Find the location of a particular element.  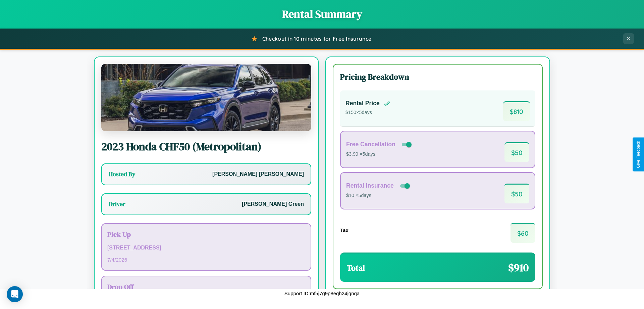

h4: Rental Insurance is located at coordinates (370, 185).